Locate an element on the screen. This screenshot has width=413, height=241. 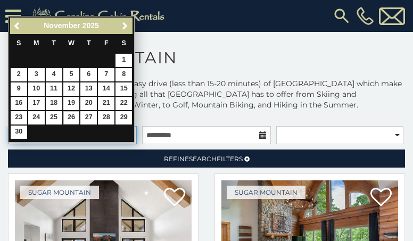
a: 5 is located at coordinates (71, 75).